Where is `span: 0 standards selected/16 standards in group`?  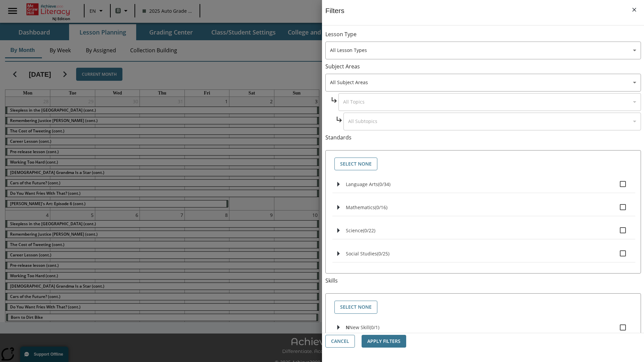
span: 0 standards selected/16 standards in group is located at coordinates (381, 207).